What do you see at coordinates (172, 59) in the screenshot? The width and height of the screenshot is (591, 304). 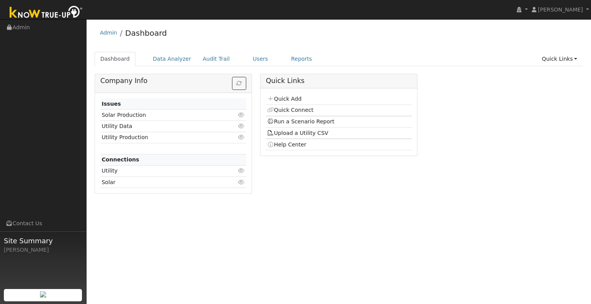 I see `a: Data Analyzer` at bounding box center [172, 59].